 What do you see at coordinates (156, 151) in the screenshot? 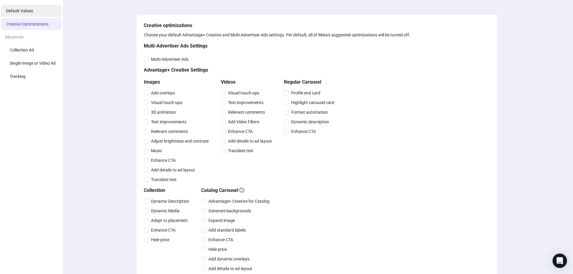
I see `span: Music` at bounding box center [156, 151].